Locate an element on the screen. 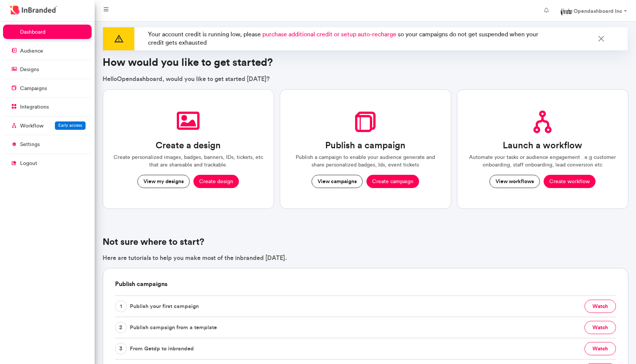 This screenshot has width=636, height=364. button: View my designs is located at coordinates (164, 182).